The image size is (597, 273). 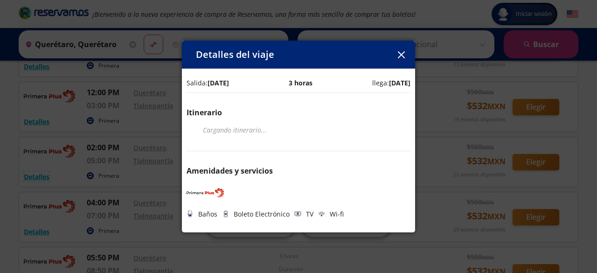 I want to click on p: Detalles del viaje, so click(x=235, y=55).